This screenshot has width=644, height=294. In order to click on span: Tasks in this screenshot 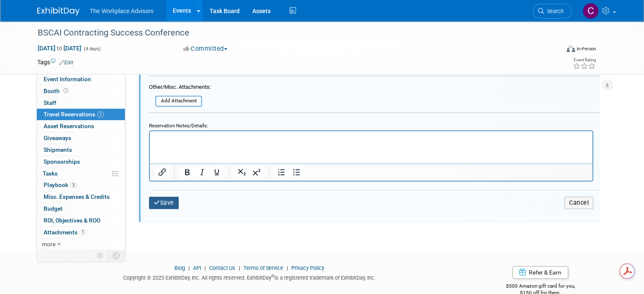, I will do `click(50, 174)`.